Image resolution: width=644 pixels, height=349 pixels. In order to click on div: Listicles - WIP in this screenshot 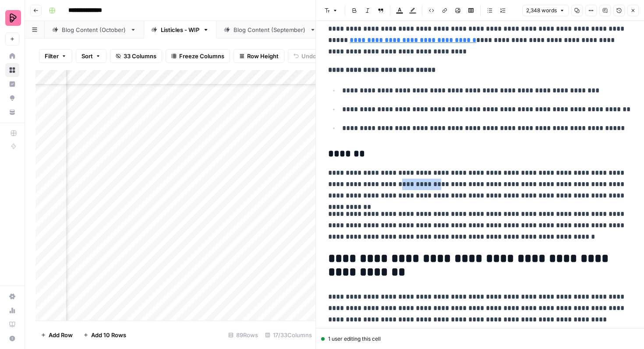, I will do `click(180, 30)`.